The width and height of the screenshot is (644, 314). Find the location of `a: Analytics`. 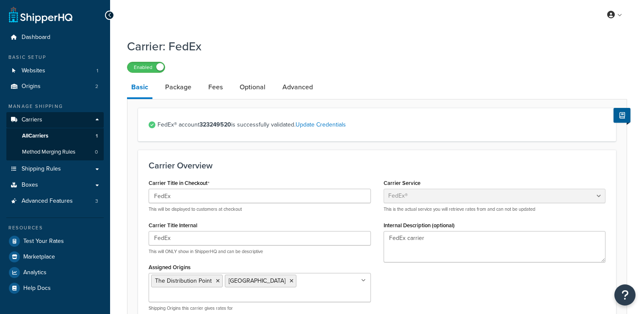

a: Analytics is located at coordinates (55, 273).